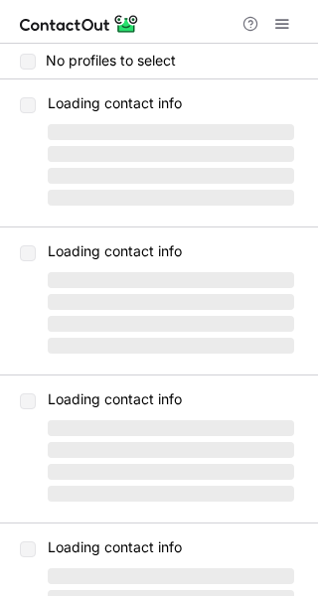 Image resolution: width=318 pixels, height=596 pixels. Describe the element at coordinates (79, 24) in the screenshot. I see `img: ContactOut v5.3.10` at that location.